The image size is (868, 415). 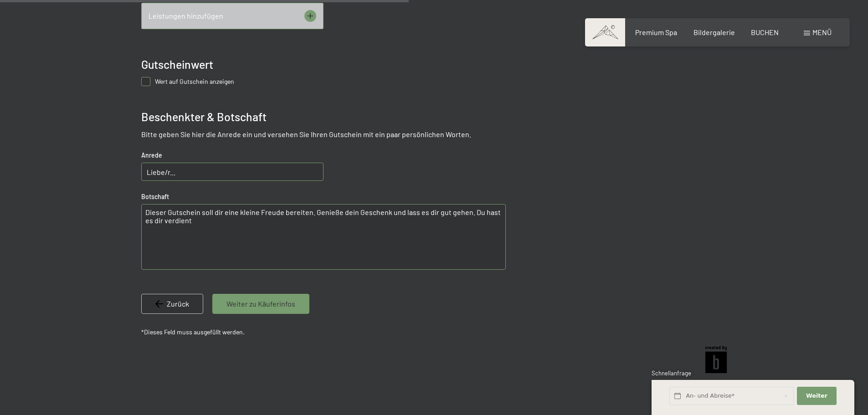 What do you see at coordinates (656, 32) in the screenshot?
I see `span: Premium Spa` at bounding box center [656, 32].